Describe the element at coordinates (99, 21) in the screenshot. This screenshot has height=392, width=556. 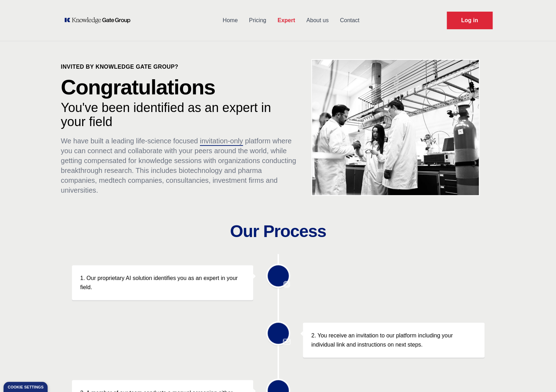
I see `a: KOL Knowledge Platform: Talk to Key External Experts (KEE)` at that location.